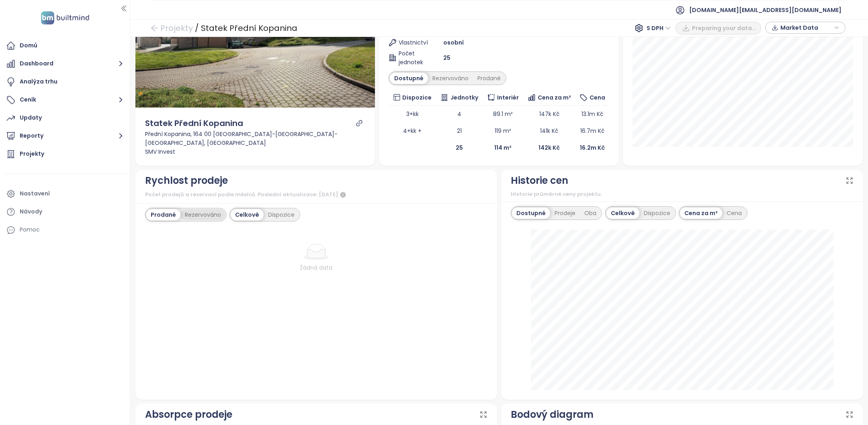 The height and width of the screenshot is (425, 868). What do you see at coordinates (65, 18) in the screenshot?
I see `img: logo` at bounding box center [65, 18].